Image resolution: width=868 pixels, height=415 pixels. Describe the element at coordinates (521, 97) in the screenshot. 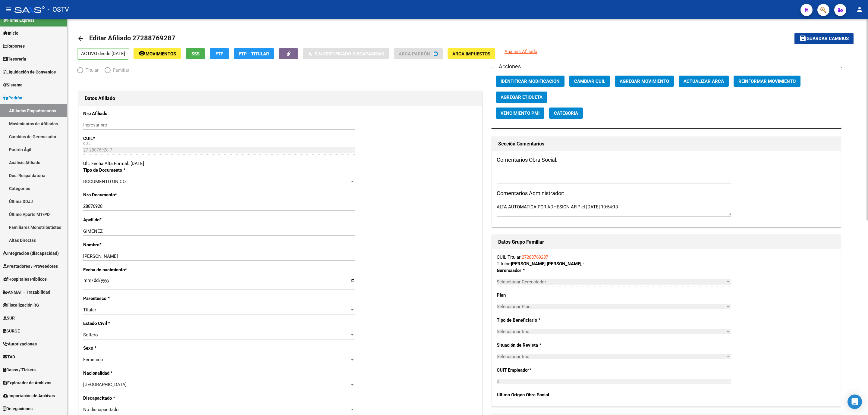

I see `span: Agregar Etiqueta` at that location.